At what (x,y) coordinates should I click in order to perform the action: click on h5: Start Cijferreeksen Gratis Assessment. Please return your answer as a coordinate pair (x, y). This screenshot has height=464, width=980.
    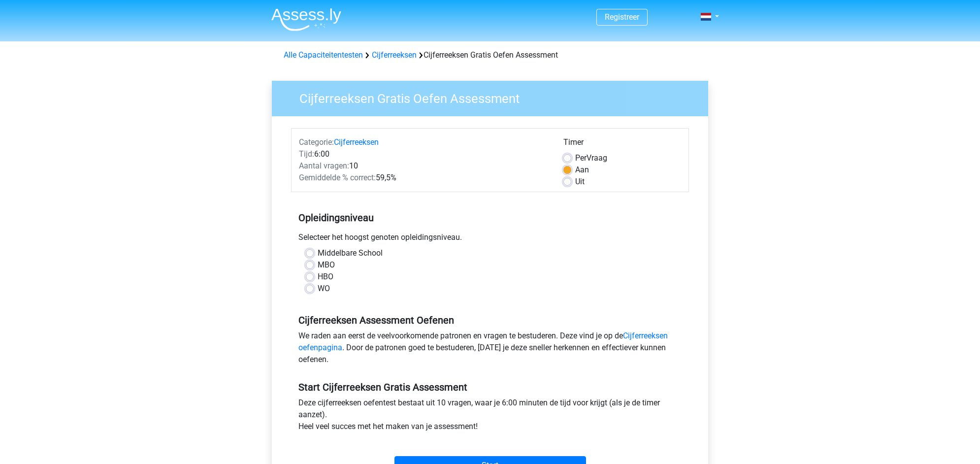
    Looking at the image, I should click on (490, 387).